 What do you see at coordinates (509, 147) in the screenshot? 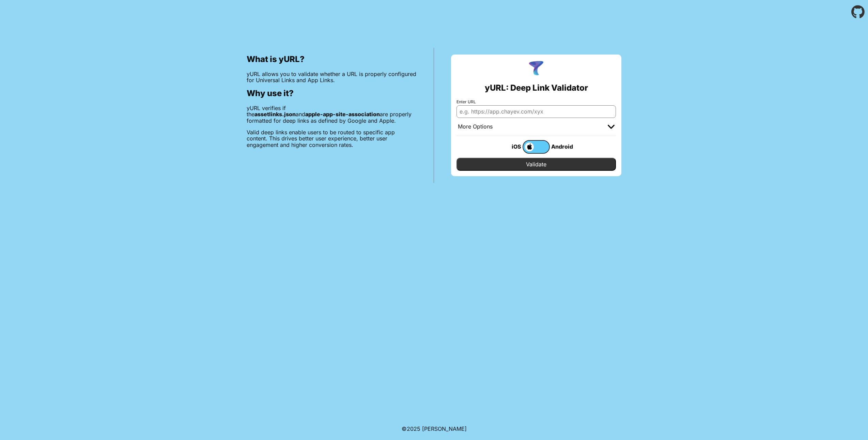
I see `div: iOS` at bounding box center [509, 147].